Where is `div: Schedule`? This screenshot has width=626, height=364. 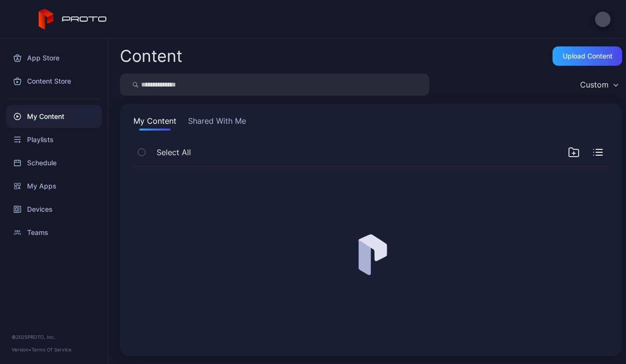
div: Schedule is located at coordinates (54, 163).